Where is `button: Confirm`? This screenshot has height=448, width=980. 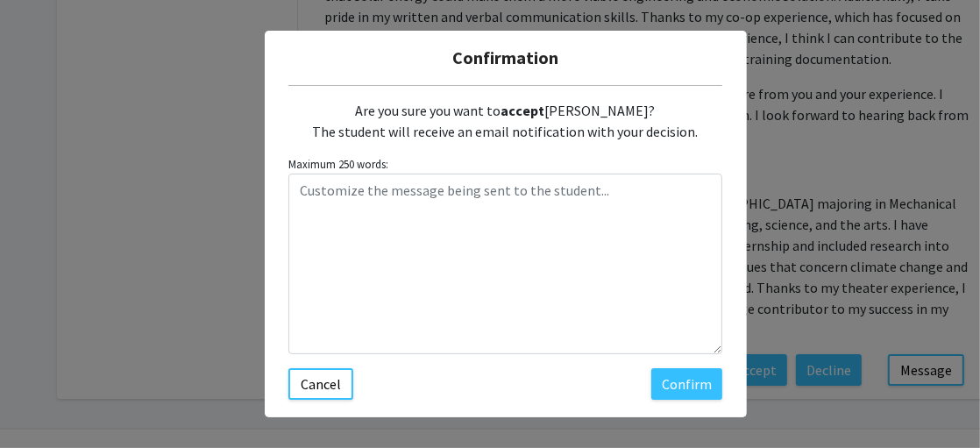 button: Confirm is located at coordinates (686, 384).